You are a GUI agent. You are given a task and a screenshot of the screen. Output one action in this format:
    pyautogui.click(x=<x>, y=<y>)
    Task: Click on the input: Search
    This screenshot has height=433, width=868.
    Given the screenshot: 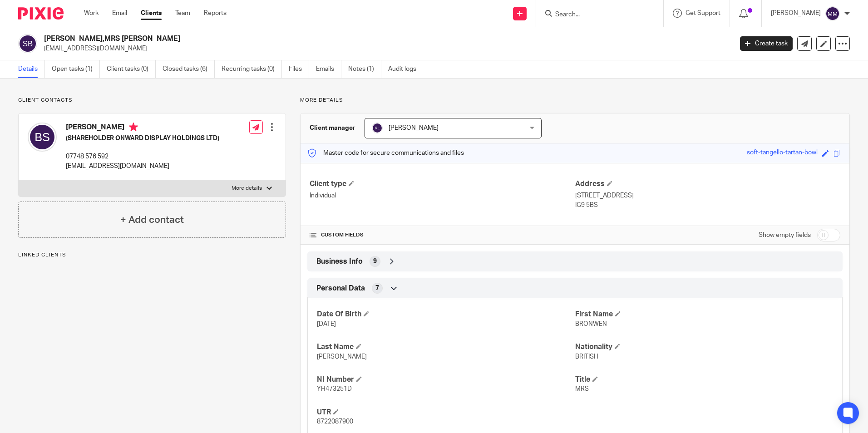 What is the action you would take?
    pyautogui.click(x=595, y=15)
    